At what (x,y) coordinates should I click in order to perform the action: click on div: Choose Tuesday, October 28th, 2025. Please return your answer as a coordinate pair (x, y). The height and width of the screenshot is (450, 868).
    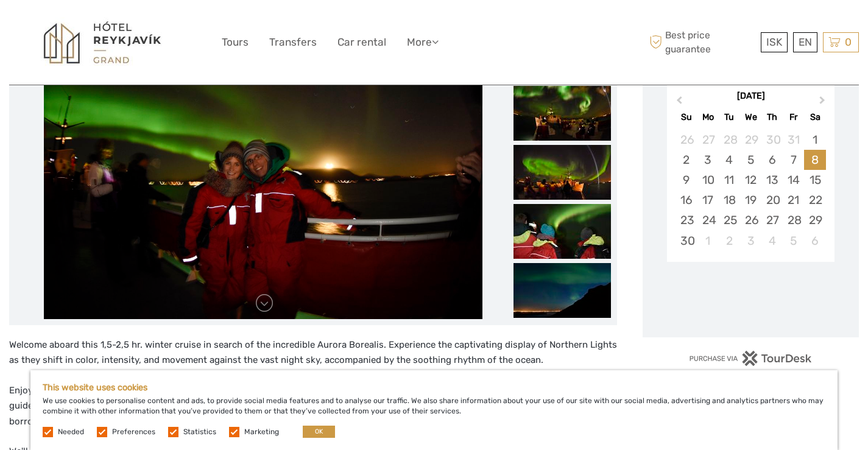
    Looking at the image, I should click on (729, 140).